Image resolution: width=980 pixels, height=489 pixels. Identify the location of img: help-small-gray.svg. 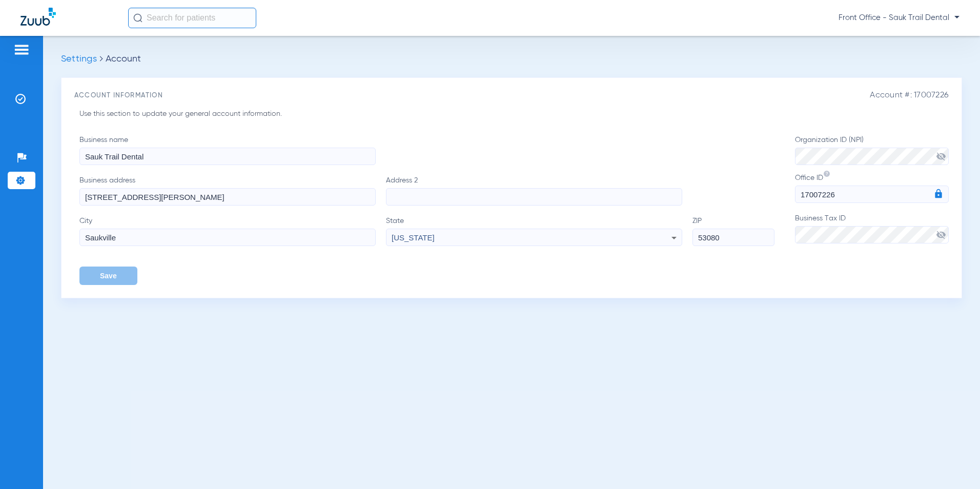
(827, 174).